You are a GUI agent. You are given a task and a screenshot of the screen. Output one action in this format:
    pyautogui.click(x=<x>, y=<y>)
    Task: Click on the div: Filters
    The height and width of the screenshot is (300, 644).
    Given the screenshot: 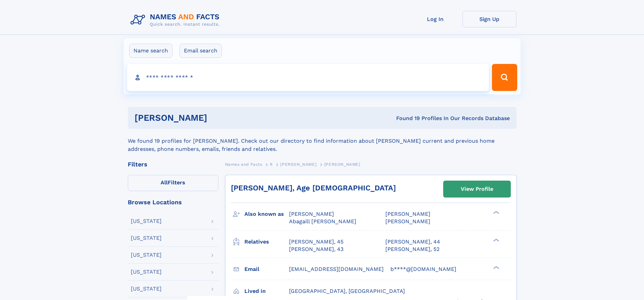 What is the action you would take?
    pyautogui.click(x=173, y=164)
    